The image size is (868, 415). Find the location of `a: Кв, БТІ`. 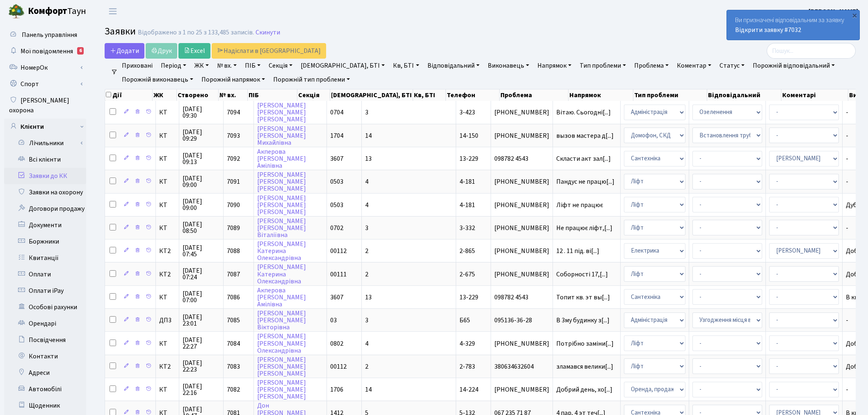

a: Кв, БТІ is located at coordinates (405, 66).